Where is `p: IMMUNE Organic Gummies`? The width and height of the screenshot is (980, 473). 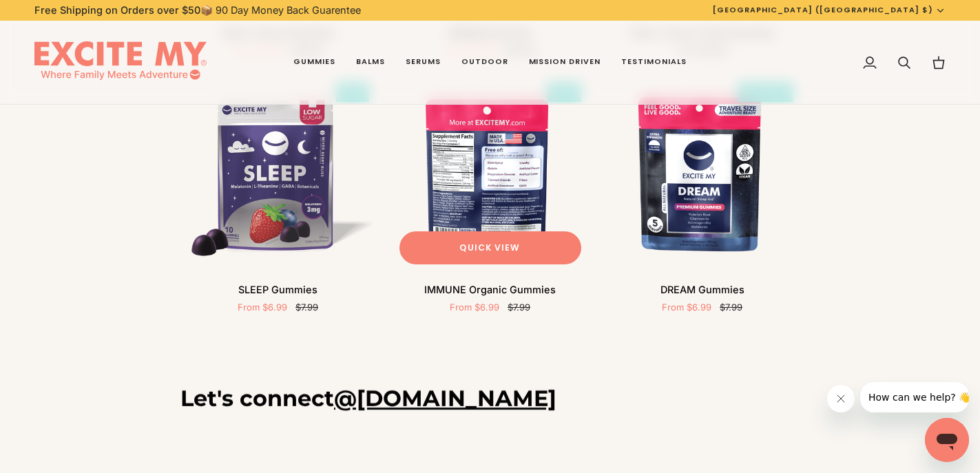 p: IMMUNE Organic Gummies is located at coordinates (490, 290).